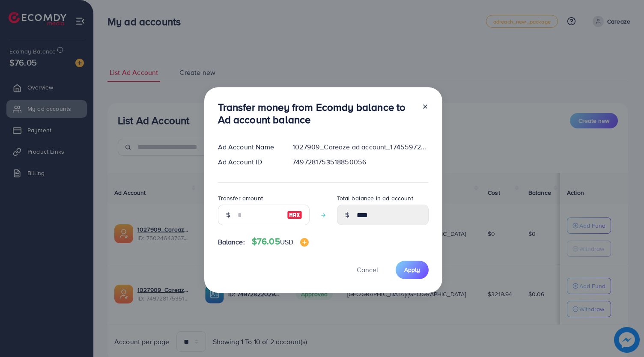  What do you see at coordinates (367, 269) in the screenshot?
I see `button: Cancel` at bounding box center [367, 269].